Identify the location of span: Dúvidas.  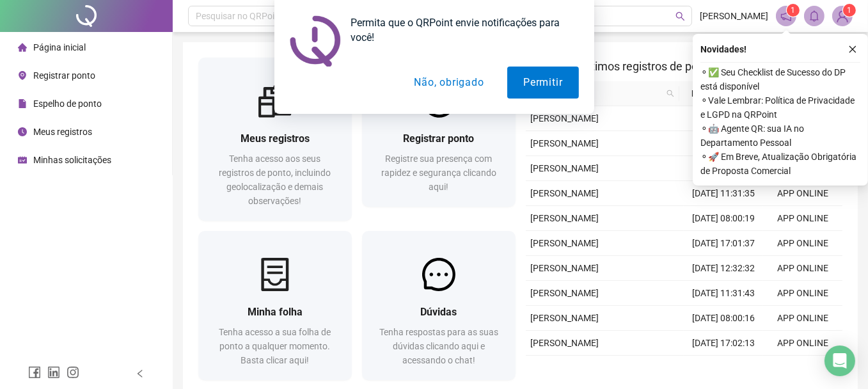
(438, 312).